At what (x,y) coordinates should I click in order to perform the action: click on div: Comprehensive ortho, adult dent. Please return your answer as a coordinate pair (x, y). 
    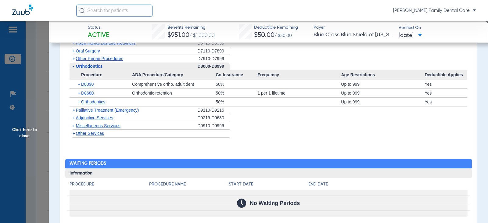
    Looking at the image, I should click on (174, 84).